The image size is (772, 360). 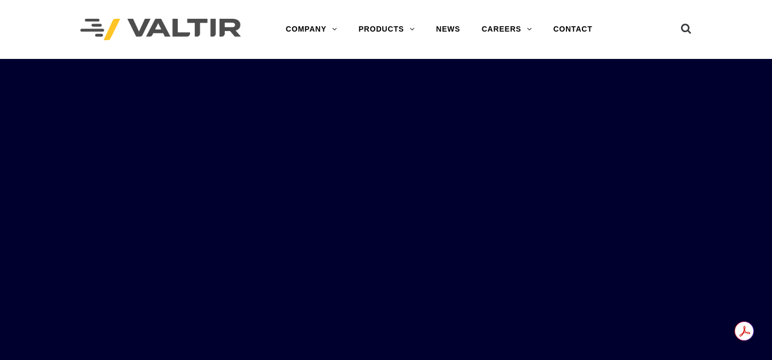 What do you see at coordinates (507, 29) in the screenshot?
I see `a: CAREERS` at bounding box center [507, 29].